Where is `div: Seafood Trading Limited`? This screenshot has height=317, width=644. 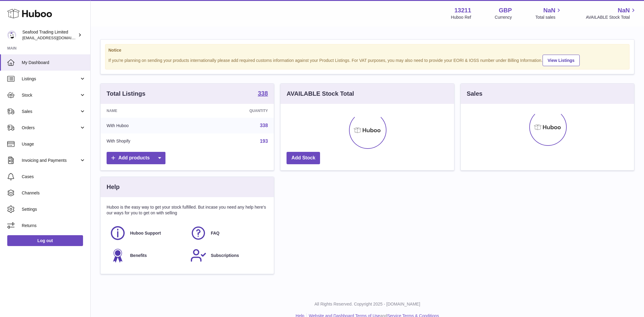
div: Seafood Trading Limited is located at coordinates (49, 35).